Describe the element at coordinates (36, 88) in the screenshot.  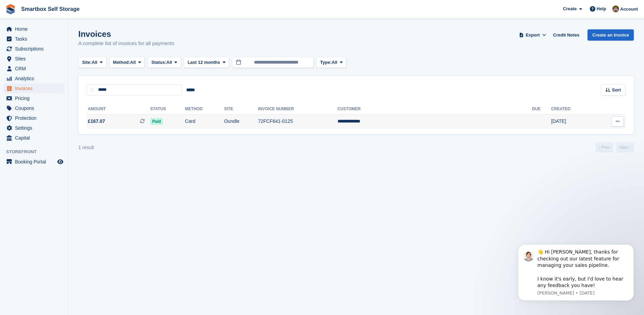
I see `span: Invoices` at that location.